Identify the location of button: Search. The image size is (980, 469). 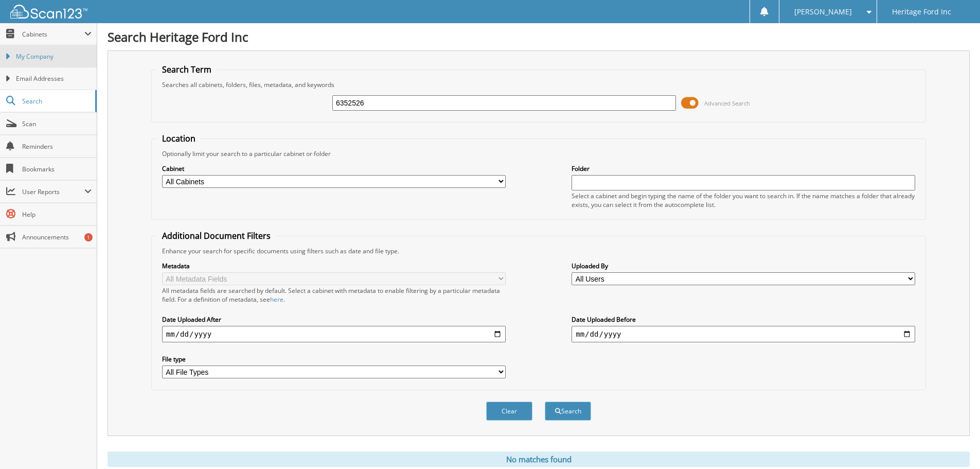
(568, 411).